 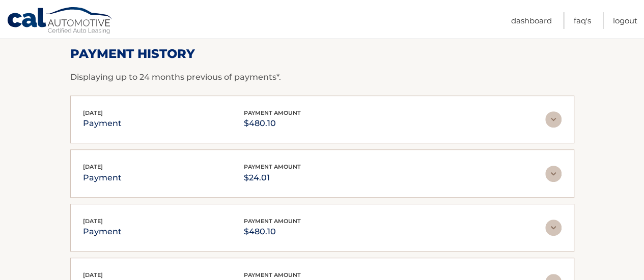 What do you see at coordinates (60, 22) in the screenshot?
I see `a: Cal Automotive` at bounding box center [60, 22].